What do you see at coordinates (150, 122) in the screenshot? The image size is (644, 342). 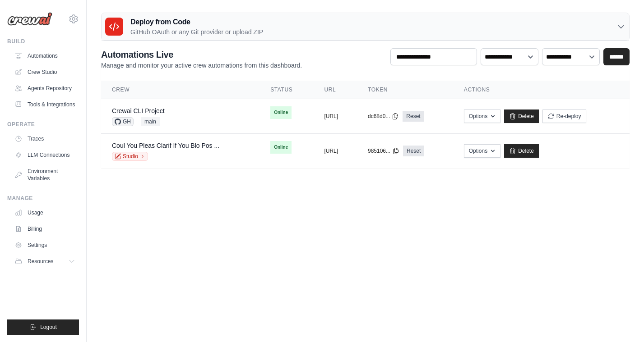 I see `span: main` at bounding box center [150, 122].